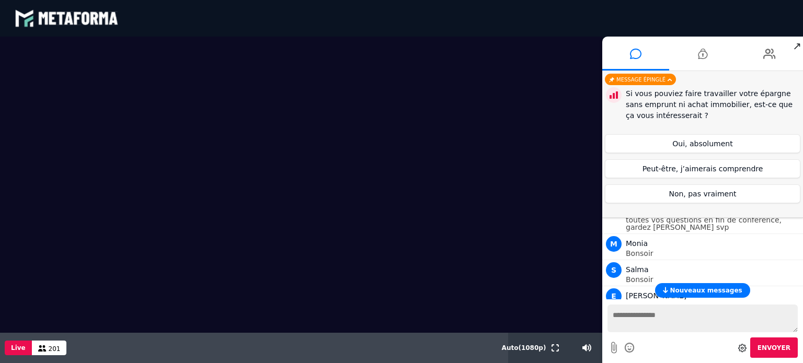  I want to click on span: Salma, so click(637, 270).